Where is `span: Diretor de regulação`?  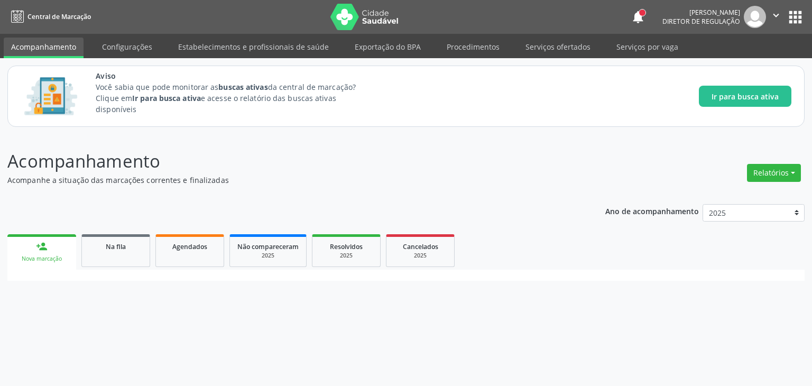 span: Diretor de regulação is located at coordinates (701, 21).